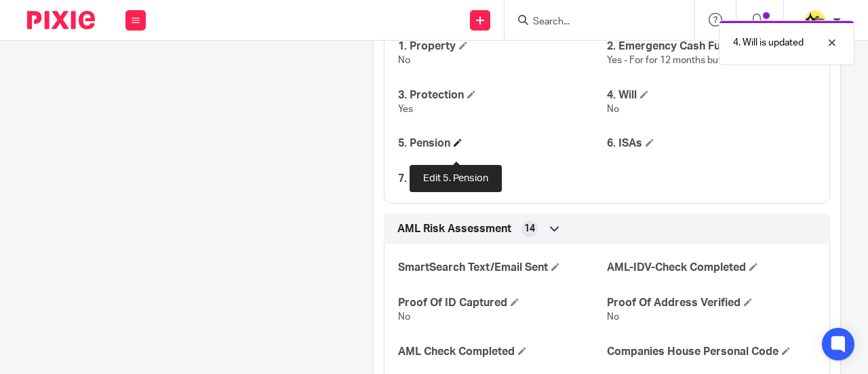  What do you see at coordinates (711, 144) in the screenshot?
I see `h4: 6. ISAs` at bounding box center [711, 144].